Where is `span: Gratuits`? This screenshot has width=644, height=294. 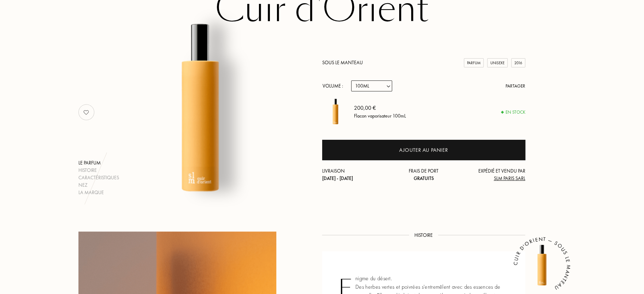
span: Gratuits is located at coordinates (423, 178).